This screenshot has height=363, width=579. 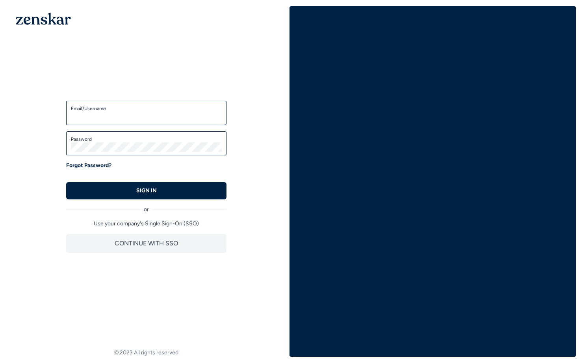 What do you see at coordinates (146, 139) in the screenshot?
I see `label: Password` at bounding box center [146, 139].